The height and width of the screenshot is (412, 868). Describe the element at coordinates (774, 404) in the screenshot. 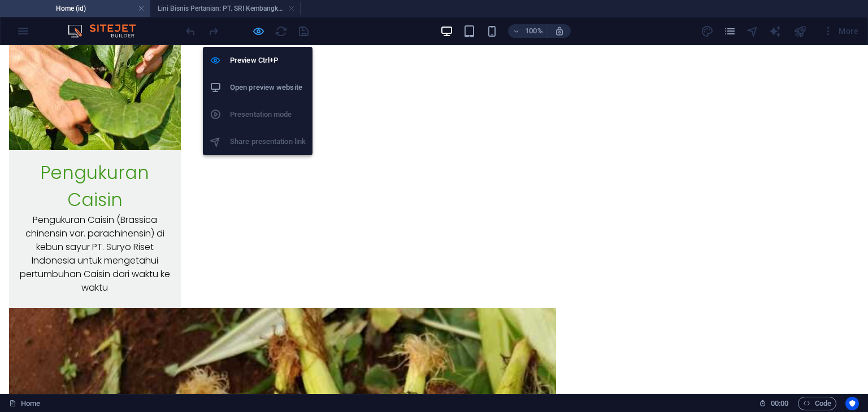

I see `h6: Session time` at that location.